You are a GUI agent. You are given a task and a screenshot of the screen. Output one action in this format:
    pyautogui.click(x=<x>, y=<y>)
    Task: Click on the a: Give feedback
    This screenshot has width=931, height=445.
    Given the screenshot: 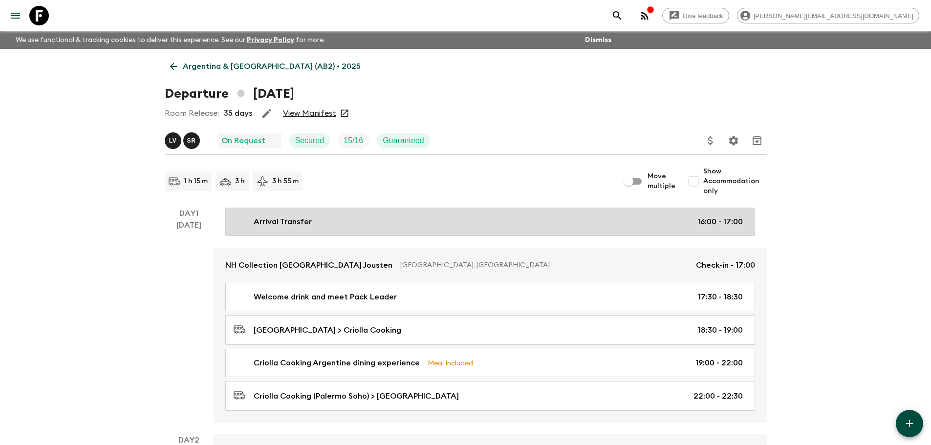 What is the action you would take?
    pyautogui.click(x=695, y=16)
    